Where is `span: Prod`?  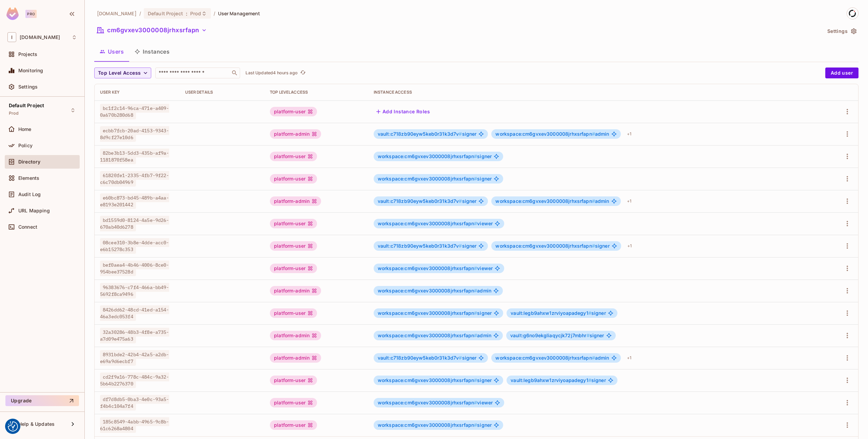
span: Prod is located at coordinates (196, 13).